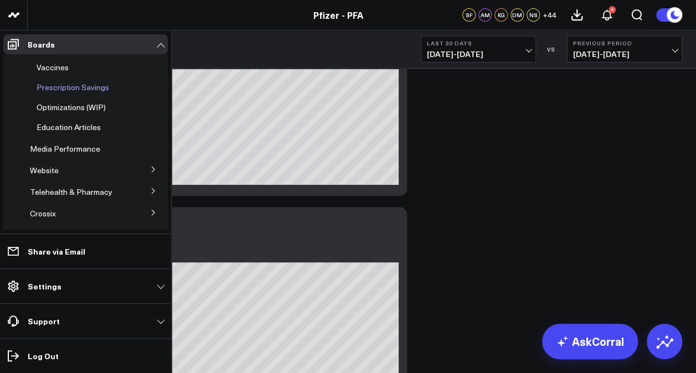 The width and height of the screenshot is (696, 373). Describe the element at coordinates (590, 342) in the screenshot. I see `a: AskCorral` at that location.